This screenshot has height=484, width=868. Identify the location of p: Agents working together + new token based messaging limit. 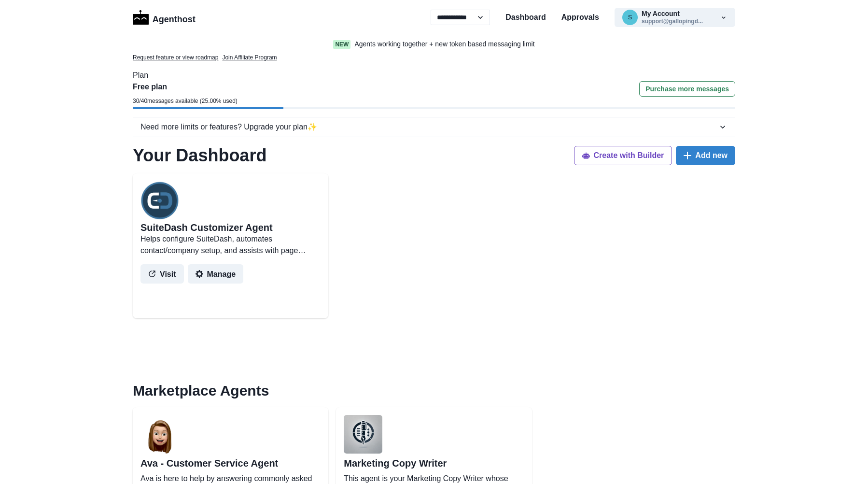
(444, 44).